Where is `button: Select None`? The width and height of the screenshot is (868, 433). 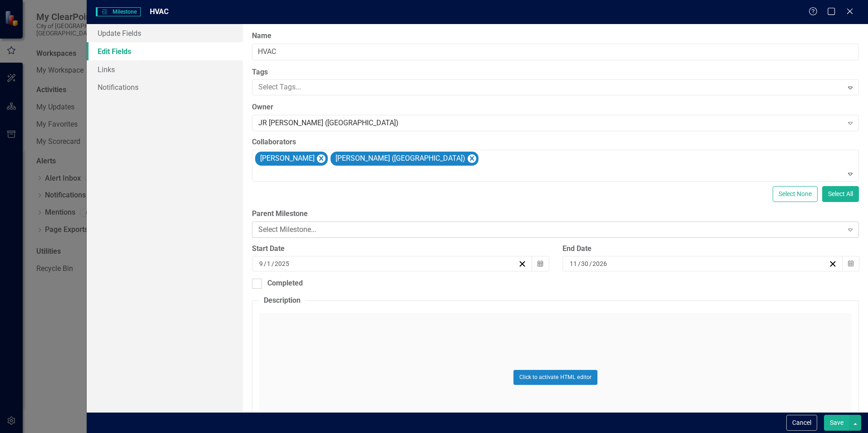 button: Select None is located at coordinates (795, 194).